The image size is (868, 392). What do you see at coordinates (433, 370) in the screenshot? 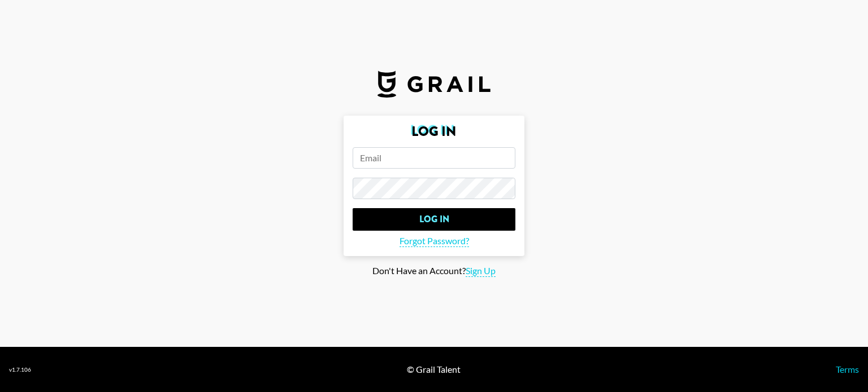
I see `div: © Grail Talent` at bounding box center [433, 370].